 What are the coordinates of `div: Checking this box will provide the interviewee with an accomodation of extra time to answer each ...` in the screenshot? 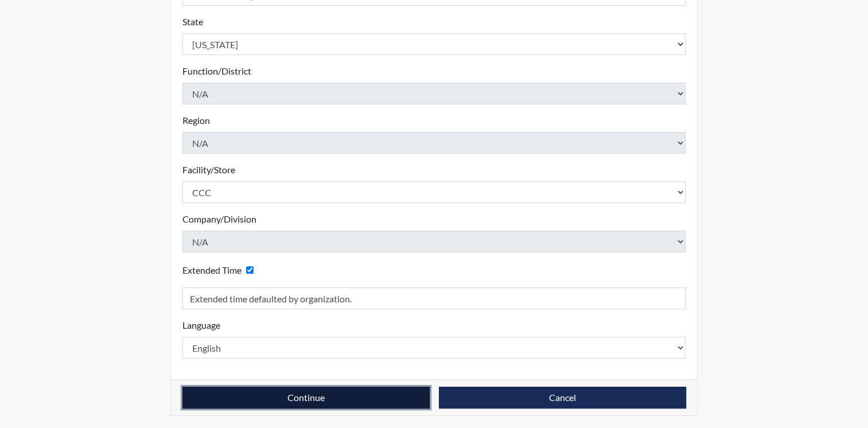 It's located at (220, 269).